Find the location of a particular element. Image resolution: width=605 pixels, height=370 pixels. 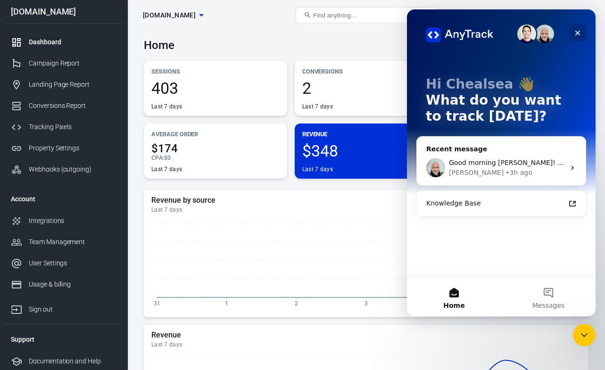

img: logo is located at coordinates (52, 25).